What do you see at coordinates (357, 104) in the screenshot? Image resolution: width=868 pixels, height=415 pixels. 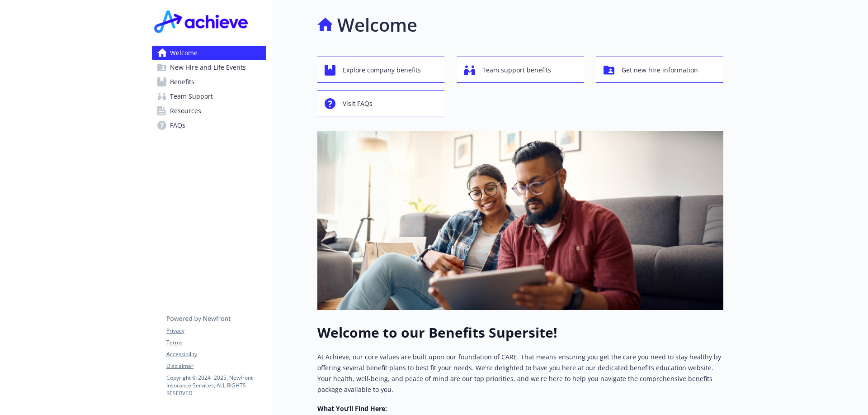 I see `span: Visit FAQs` at bounding box center [357, 104].